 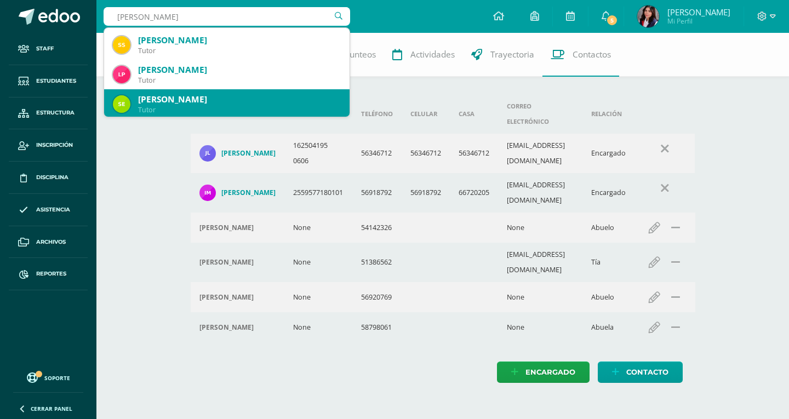 What do you see at coordinates (640, 372) in the screenshot?
I see `a: Contacto` at bounding box center [640, 372].